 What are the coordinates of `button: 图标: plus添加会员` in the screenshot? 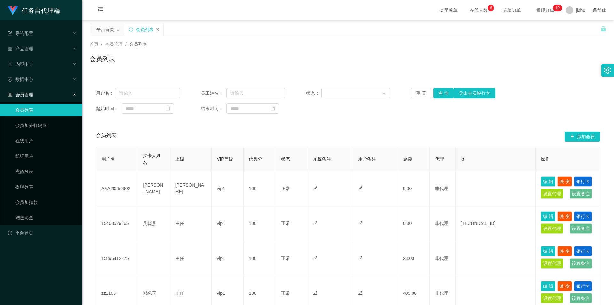 It's located at (582, 137).